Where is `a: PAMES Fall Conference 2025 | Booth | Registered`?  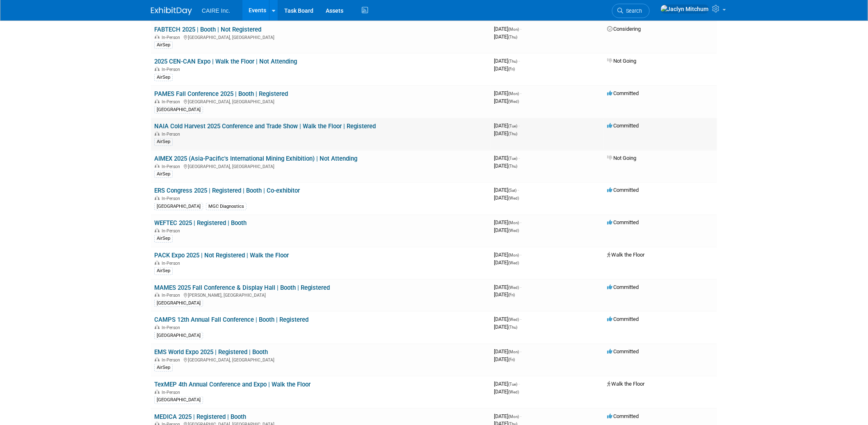
a: PAMES Fall Conference 2025 | Booth | Registered is located at coordinates (221, 94).